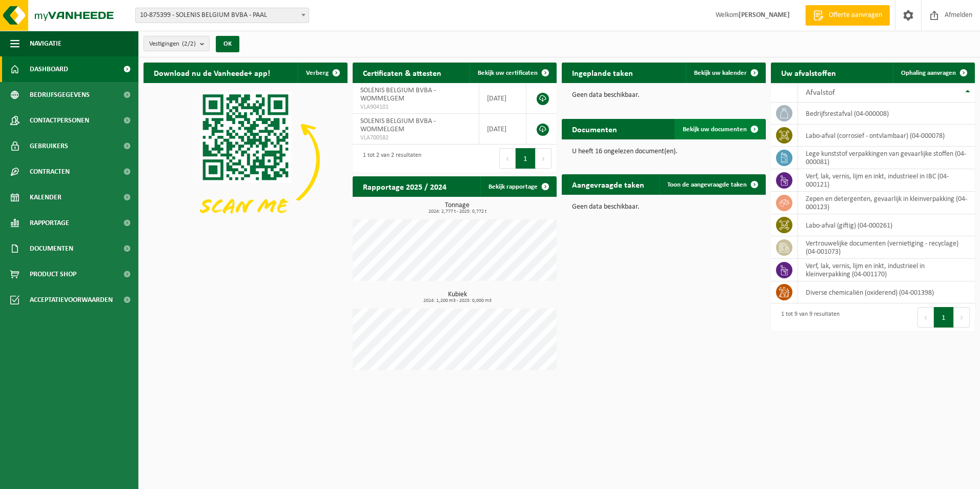  Describe the element at coordinates (886, 292) in the screenshot. I see `td: diverse chemicaliën (oxiderend) (04-001398)` at that location.